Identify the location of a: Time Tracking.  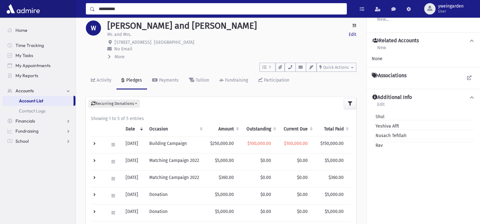
(39, 45).